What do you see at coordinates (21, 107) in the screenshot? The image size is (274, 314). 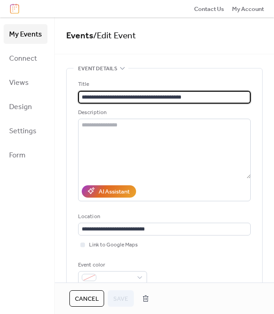 I see `span: Design` at bounding box center [21, 107].